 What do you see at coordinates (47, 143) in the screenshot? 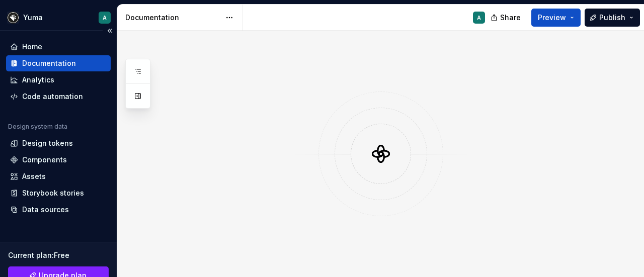
I see `div: Design tokens` at bounding box center [47, 143].